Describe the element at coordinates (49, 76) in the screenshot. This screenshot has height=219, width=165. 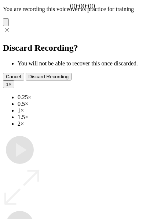
I see `button: Discard Recording` at that location.